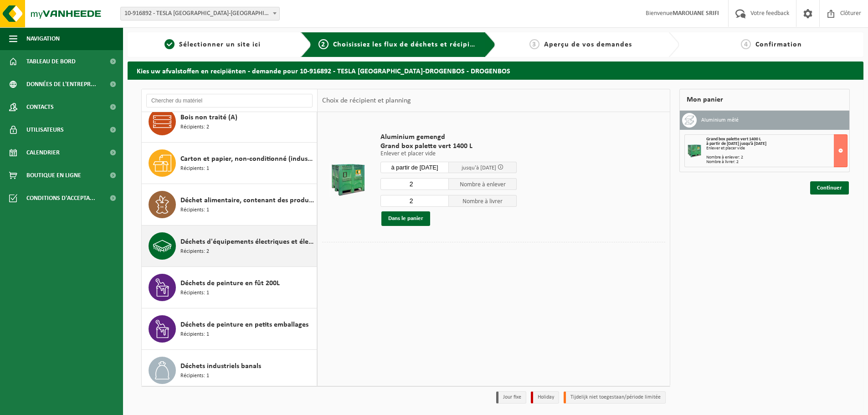 The image size is (868, 415). Describe the element at coordinates (366, 101) in the screenshot. I see `div: Choix de récipient et planning` at that location.